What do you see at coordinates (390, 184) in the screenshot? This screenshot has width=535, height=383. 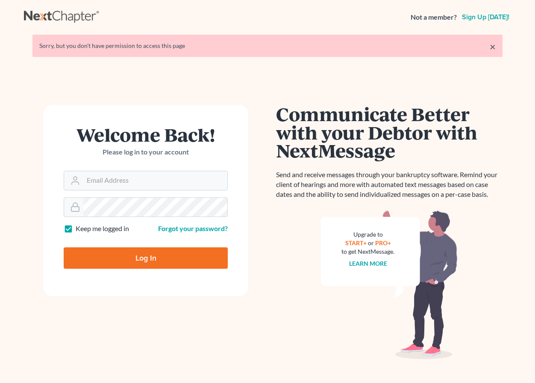 I see `p: Send and receive messages through your bankruptcy software. Remind your client of hearings and mo...` at bounding box center [390, 184].